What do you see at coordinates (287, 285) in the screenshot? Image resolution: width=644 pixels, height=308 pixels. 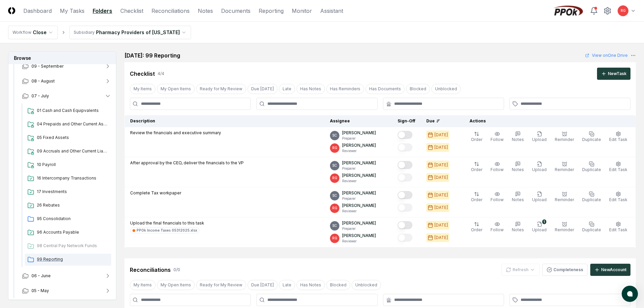 I see `button: Late` at bounding box center [287, 285].